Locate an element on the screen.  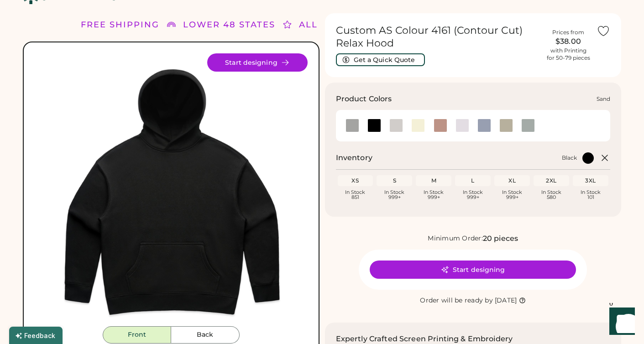
div: Sand is located at coordinates (604, 99).